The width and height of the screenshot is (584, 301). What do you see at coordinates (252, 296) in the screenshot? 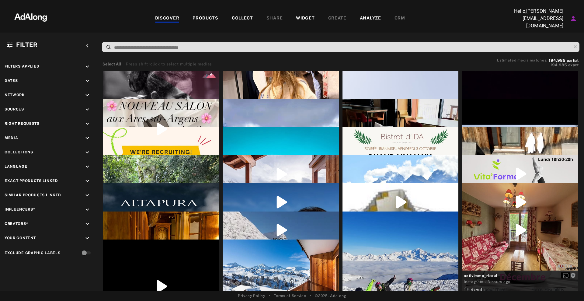
I see `a: Privacy Policy` at bounding box center [252, 296].